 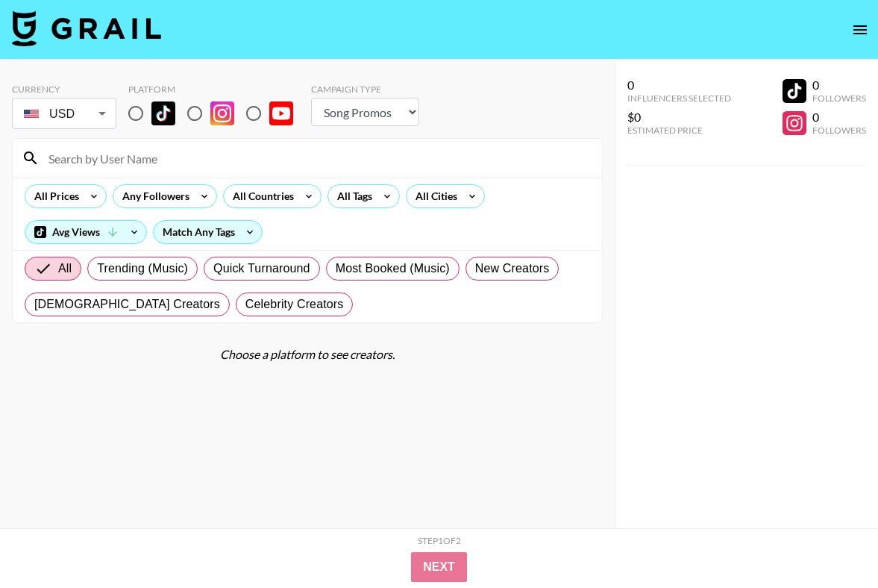 What do you see at coordinates (87, 28) in the screenshot?
I see `img: Grail Talent` at bounding box center [87, 28].